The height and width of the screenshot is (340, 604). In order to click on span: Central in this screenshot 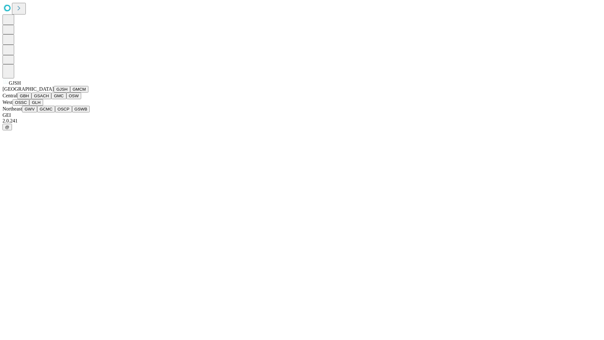, I will do `click(10, 95)`.